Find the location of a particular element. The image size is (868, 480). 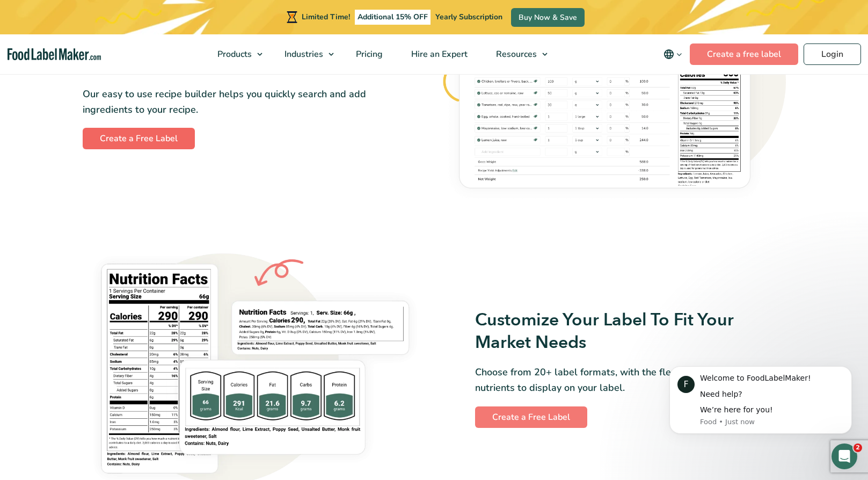

span: Industries is located at coordinates (303, 54).